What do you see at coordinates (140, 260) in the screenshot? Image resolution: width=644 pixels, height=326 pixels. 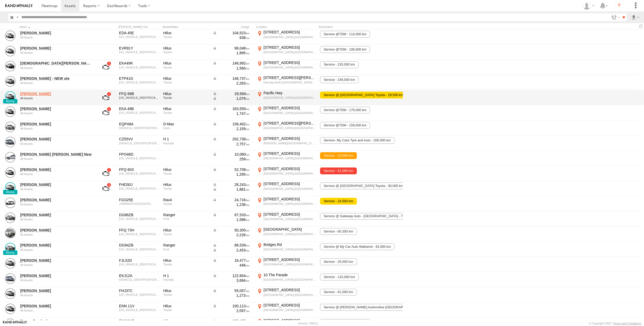 I see `div: FJL52D` at bounding box center [140, 260].